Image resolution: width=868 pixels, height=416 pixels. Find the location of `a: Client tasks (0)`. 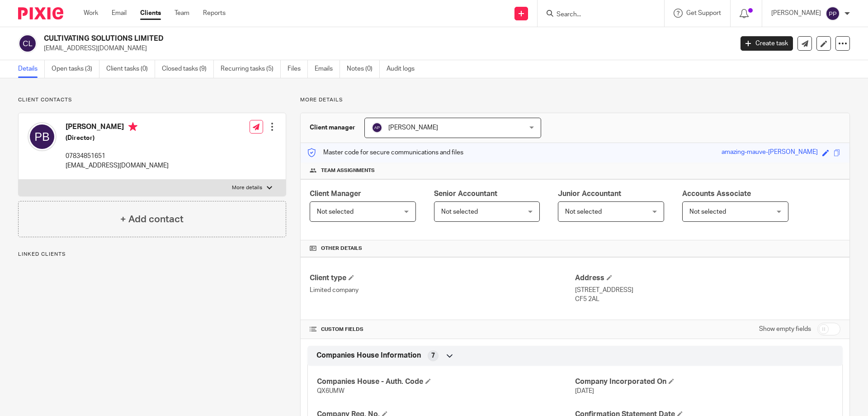

a: Client tasks (0) is located at coordinates (131, 69).